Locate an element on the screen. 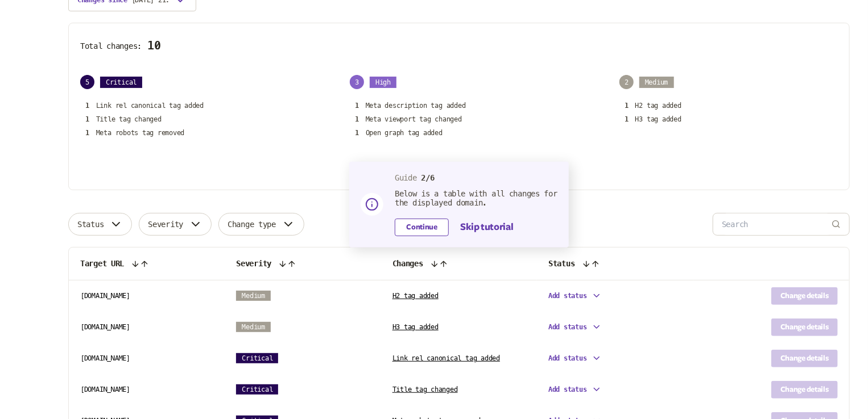 This screenshot has width=868, height=419. button: Skip tutorial is located at coordinates (487, 227).